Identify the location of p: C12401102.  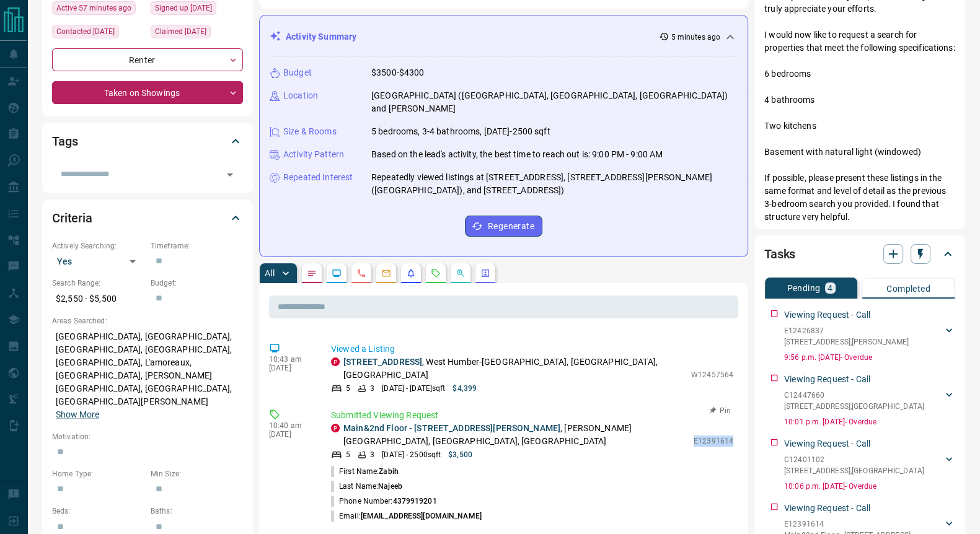
(854, 459).